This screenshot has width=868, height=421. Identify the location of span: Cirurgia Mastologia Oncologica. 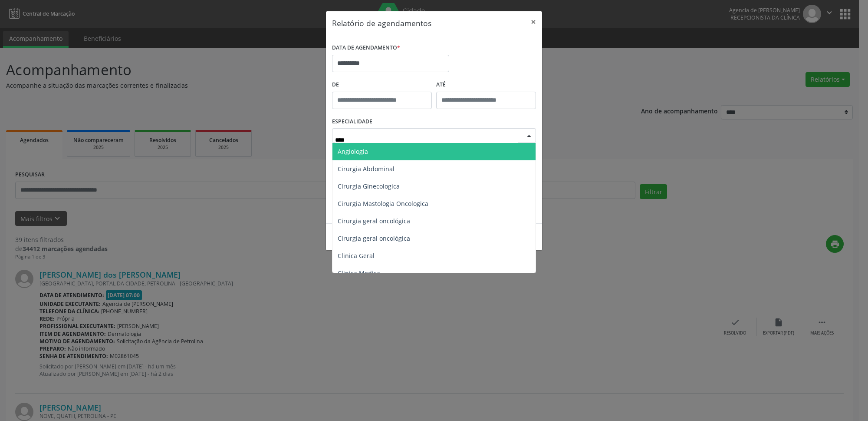
(383, 203).